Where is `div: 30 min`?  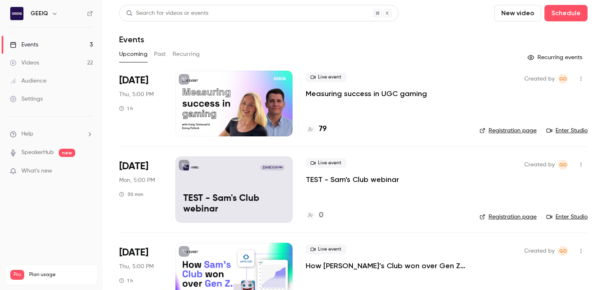 div: 30 min is located at coordinates (131, 194).